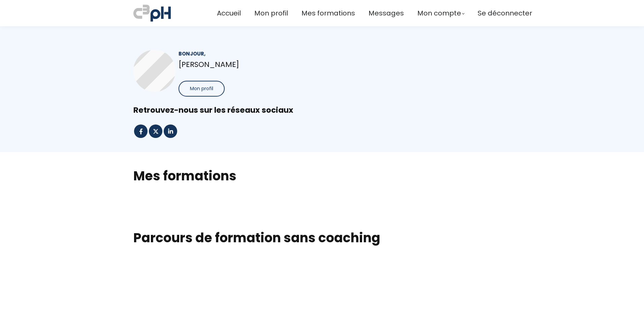 The width and height of the screenshot is (644, 321). What do you see at coordinates (386, 13) in the screenshot?
I see `a: Messages` at bounding box center [386, 13].